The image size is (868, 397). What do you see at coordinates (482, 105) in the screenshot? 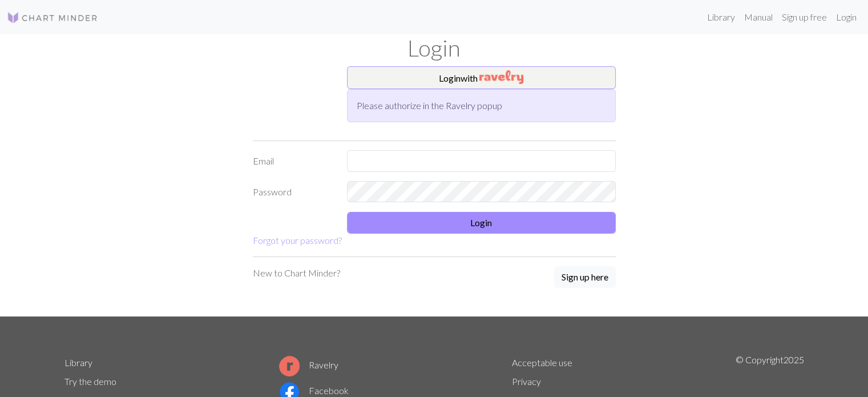
I see `div: Please authorize in the Ravelry popup` at bounding box center [482, 105].